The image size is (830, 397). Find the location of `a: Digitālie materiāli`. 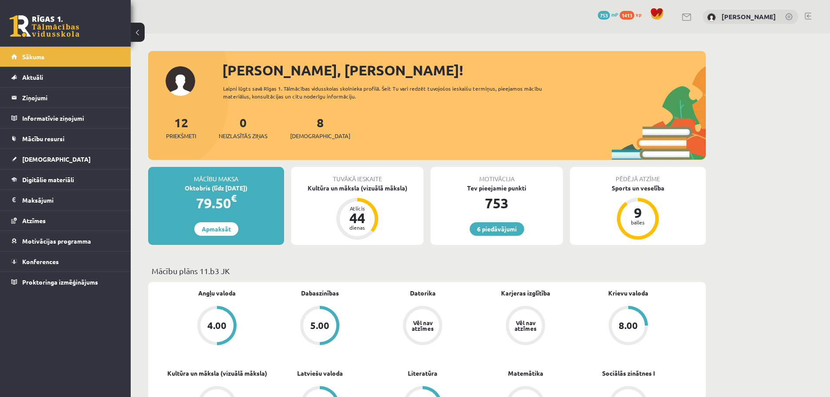

a: Digitālie materiāli is located at coordinates (65, 180).